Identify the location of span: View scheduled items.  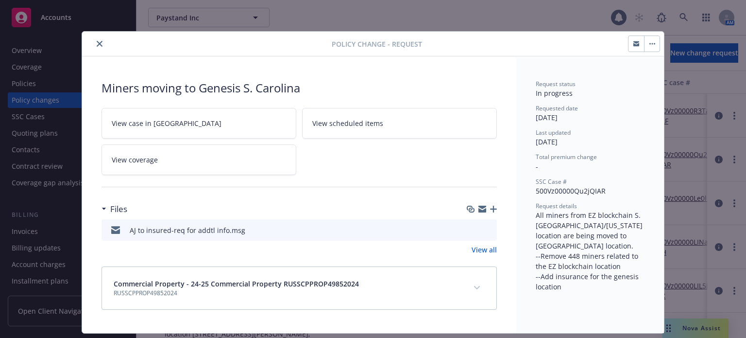
(348, 123).